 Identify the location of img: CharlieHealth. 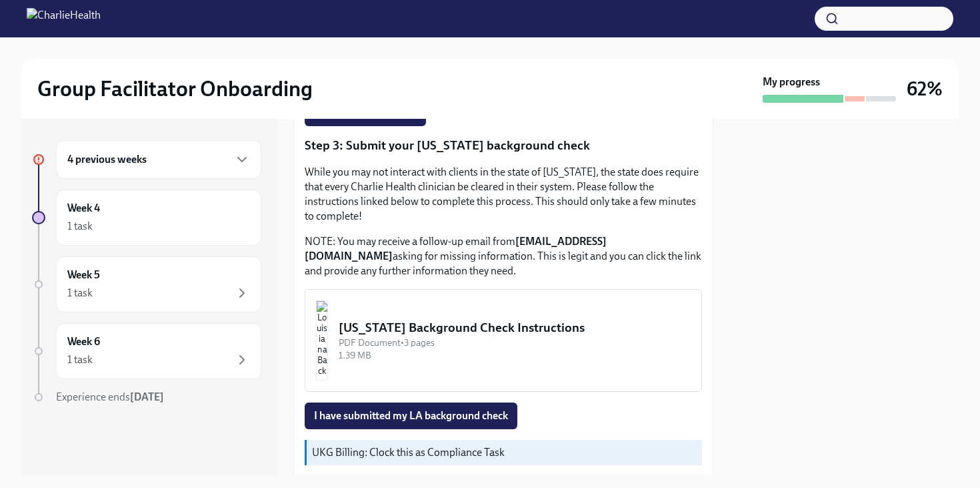
(63, 19).